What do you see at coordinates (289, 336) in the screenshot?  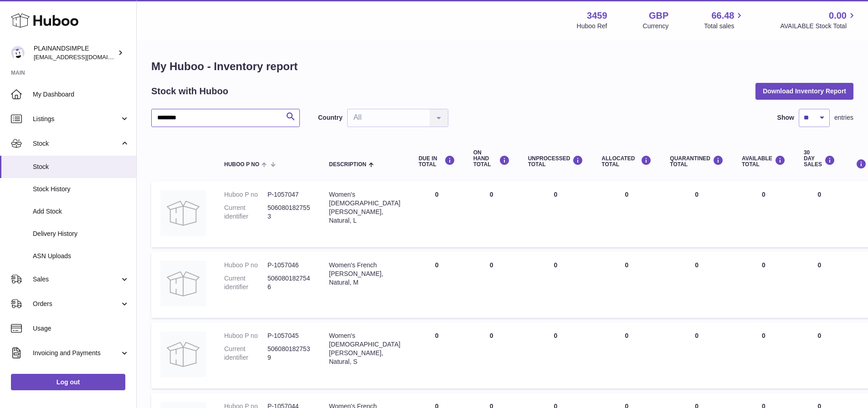 I see `dd: P-1057045` at bounding box center [289, 336].